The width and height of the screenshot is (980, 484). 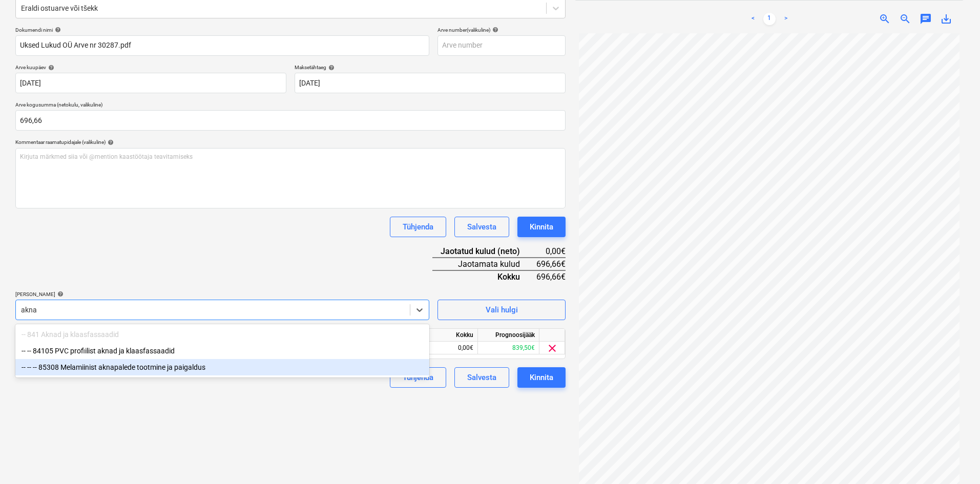 What do you see at coordinates (290, 142) in the screenshot?
I see `div: Kommentaar raamatupidajale (valikuline)` at bounding box center [290, 142].